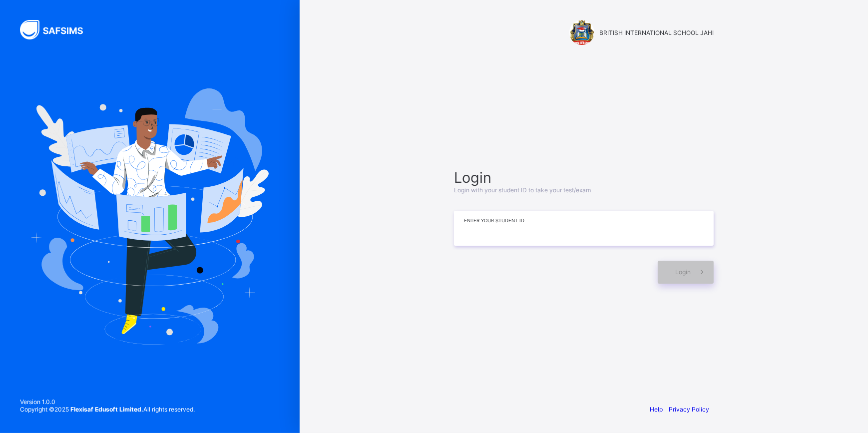 This screenshot has width=868, height=433. What do you see at coordinates (656, 409) in the screenshot?
I see `a: Help` at bounding box center [656, 409].